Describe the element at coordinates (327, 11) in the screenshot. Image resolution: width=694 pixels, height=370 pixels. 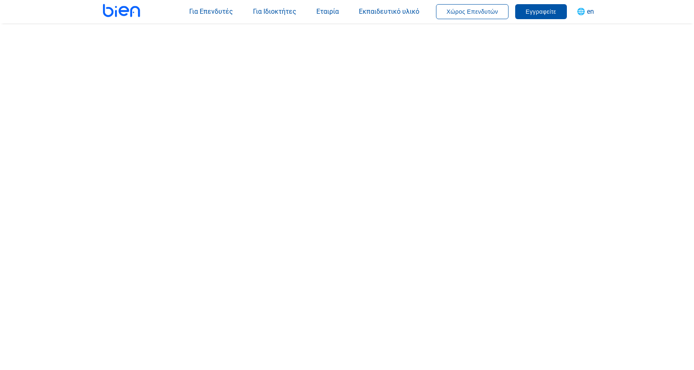
I see `span: Εταιρία` at that location.